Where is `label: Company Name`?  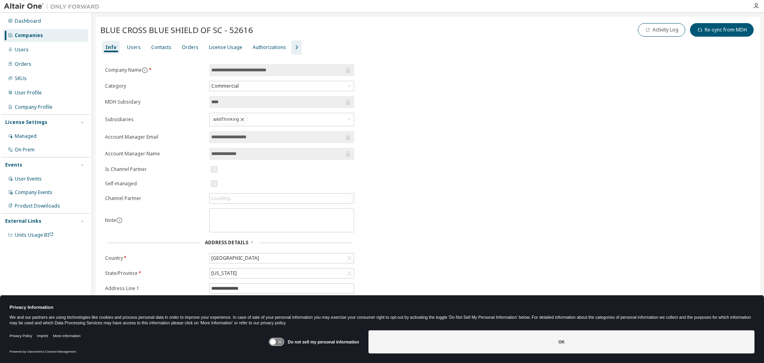 label: Company Name is located at coordinates (155, 70).